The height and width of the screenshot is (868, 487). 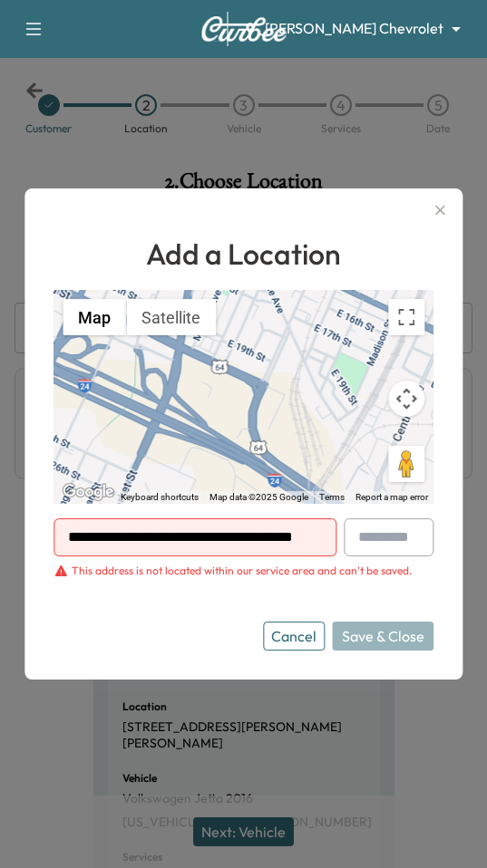 What do you see at coordinates (244, 29) in the screenshot?
I see `img: Curbee Logo` at bounding box center [244, 29].